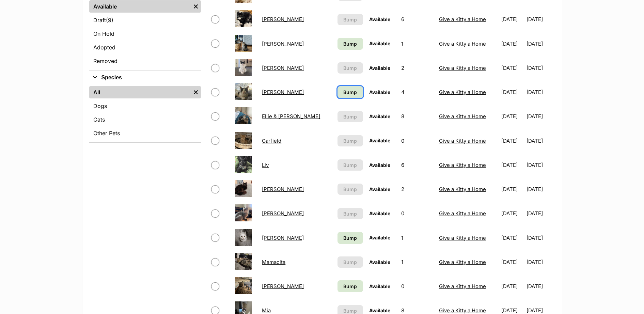  What do you see at coordinates (140, 92) in the screenshot?
I see `a: All` at bounding box center [140, 92].